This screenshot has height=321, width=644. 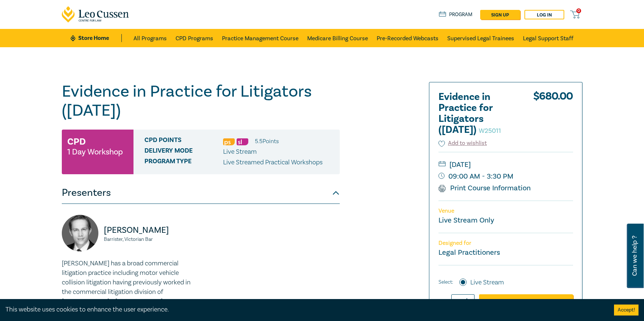 I want to click on button: Presenters, so click(x=200, y=193).